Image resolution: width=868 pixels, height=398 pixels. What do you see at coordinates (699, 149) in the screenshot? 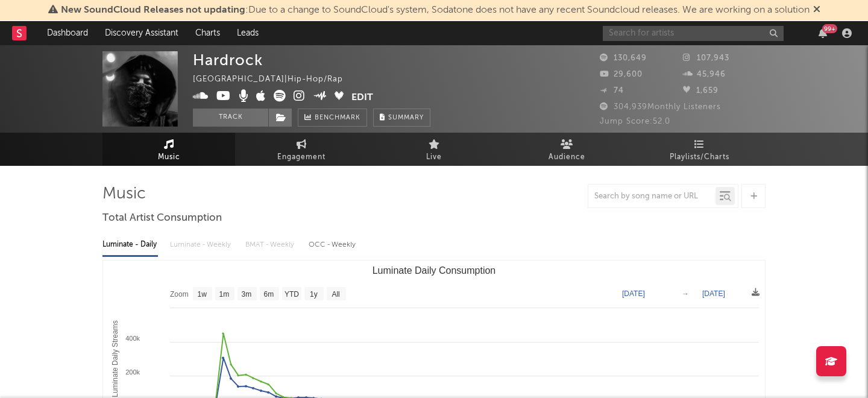
I see `a: Playlists/Charts` at bounding box center [699, 149].